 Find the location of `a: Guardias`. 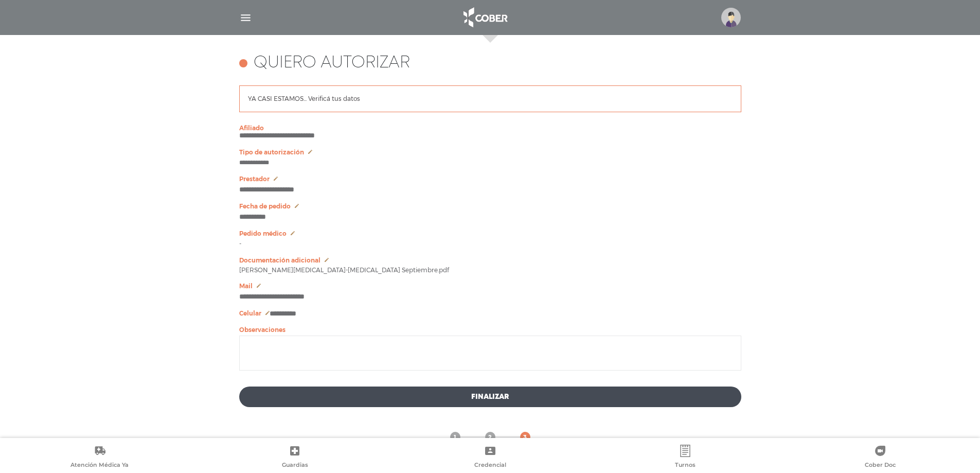

a: Guardias is located at coordinates (294, 458).